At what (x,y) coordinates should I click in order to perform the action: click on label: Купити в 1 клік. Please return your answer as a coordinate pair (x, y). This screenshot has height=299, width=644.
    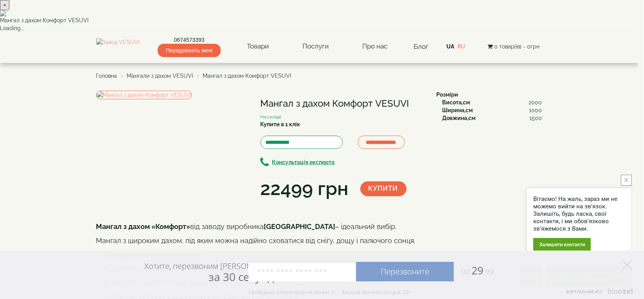
    Looking at the image, I should click on (281, 124).